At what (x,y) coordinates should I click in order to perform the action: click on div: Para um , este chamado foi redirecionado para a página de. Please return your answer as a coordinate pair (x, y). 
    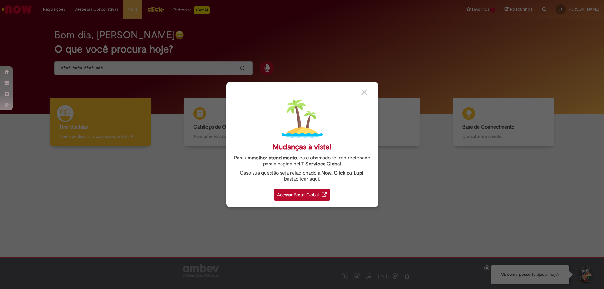
    Looking at the image, I should click on (302, 161).